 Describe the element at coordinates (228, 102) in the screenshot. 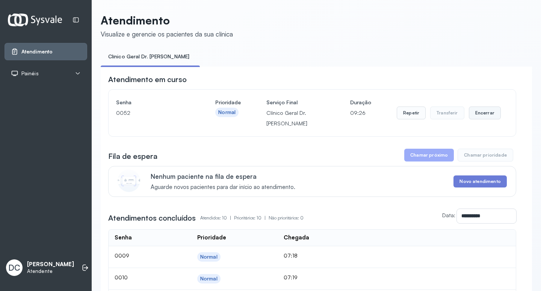

I see `h4: Prioridade` at that location.